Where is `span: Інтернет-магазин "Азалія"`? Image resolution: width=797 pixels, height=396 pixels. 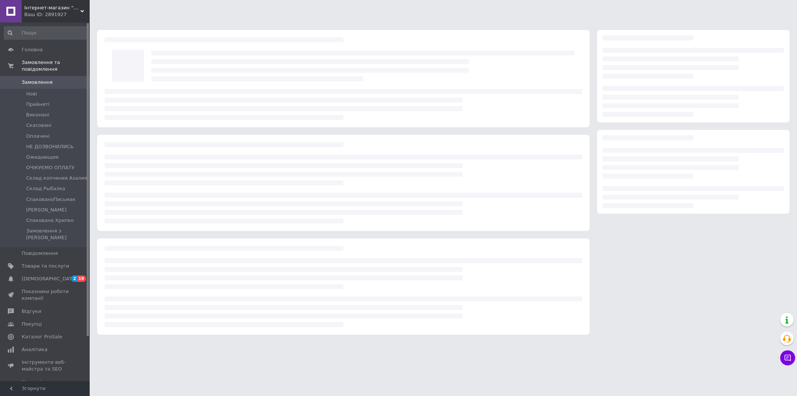 span: Інтернет-магазин "Азалія" is located at coordinates (52, 8).